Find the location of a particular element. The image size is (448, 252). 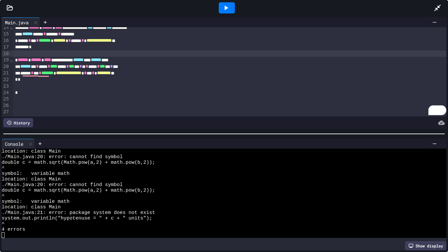

div: Chat with us now!Close is located at coordinates (24, 22).